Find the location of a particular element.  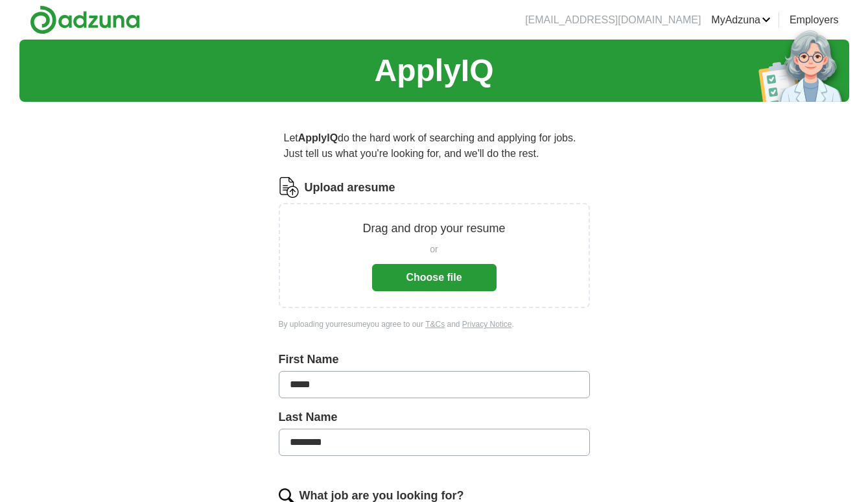

a: Employers is located at coordinates (815, 20).